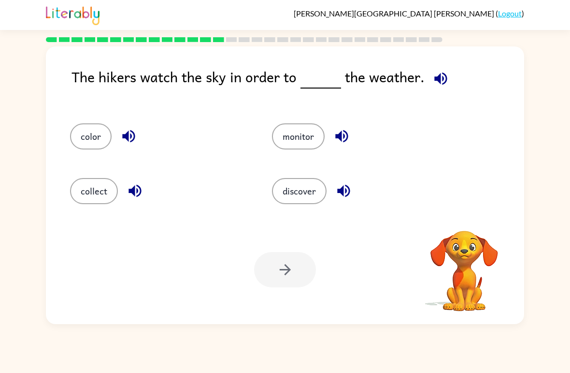  What do you see at coordinates (464, 264) in the screenshot?
I see `video: Your browser must support playing .mp4 files to use Literably. Please try using another browser.` at bounding box center [464, 264].